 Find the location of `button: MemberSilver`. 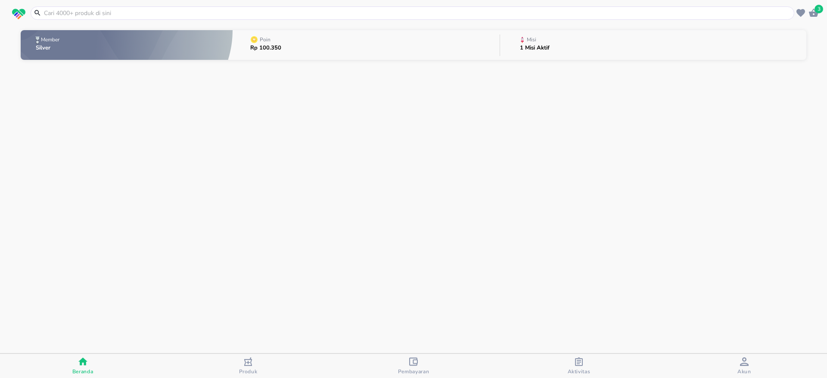

button: MemberSilver is located at coordinates (127, 45).